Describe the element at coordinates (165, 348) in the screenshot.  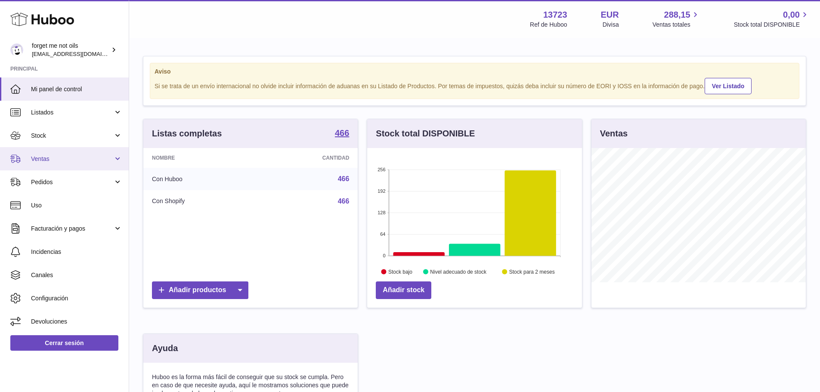
I see `h3: Ayuda` at that location.